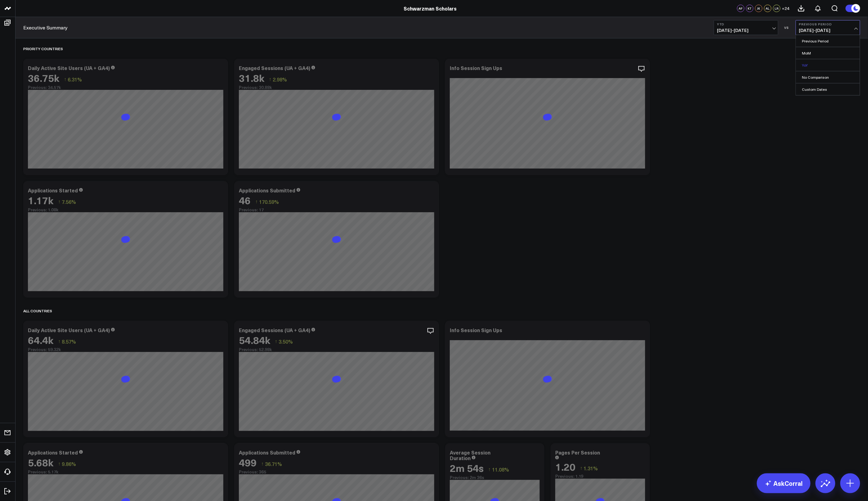 The image size is (868, 501). I want to click on span: 7.56%, so click(69, 202).